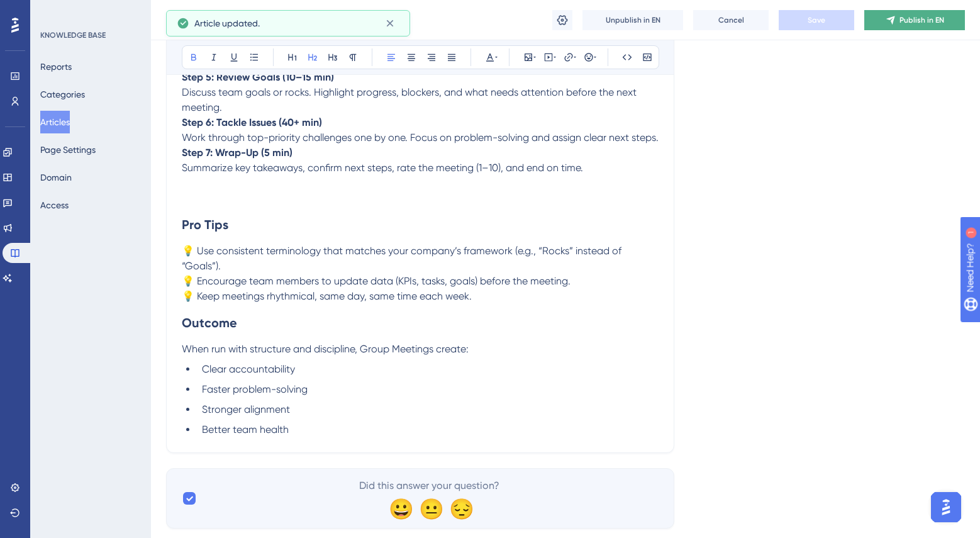  What do you see at coordinates (382, 168) in the screenshot?
I see `span: Summarize key takeaways, confirm next steps, rate the meeting (1–10), and end on time.` at bounding box center [382, 168].